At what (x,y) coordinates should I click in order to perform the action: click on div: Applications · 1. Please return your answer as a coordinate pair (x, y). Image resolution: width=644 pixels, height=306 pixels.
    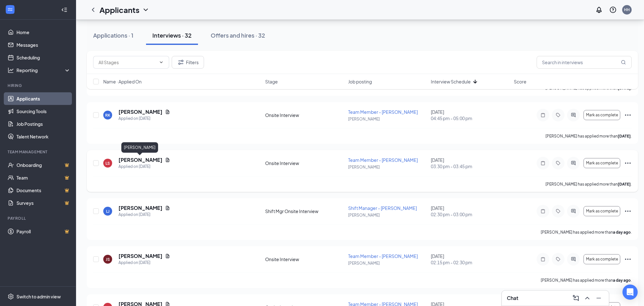
    Looking at the image, I should click on (113, 35).